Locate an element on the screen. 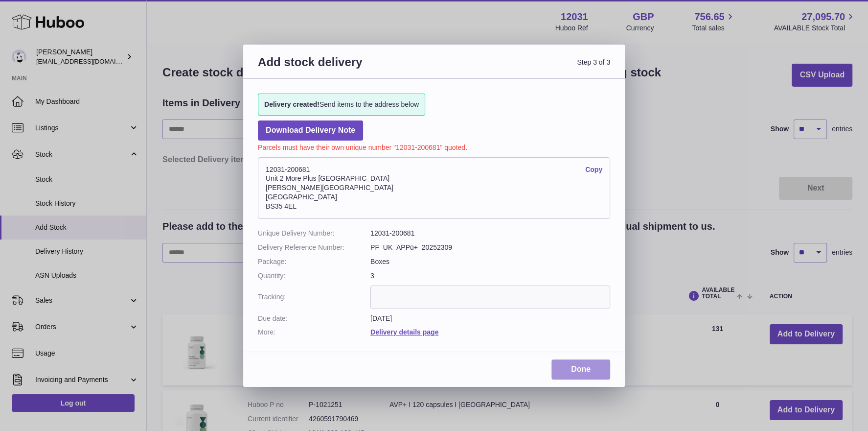  span: Send items to the address below is located at coordinates (342, 104).